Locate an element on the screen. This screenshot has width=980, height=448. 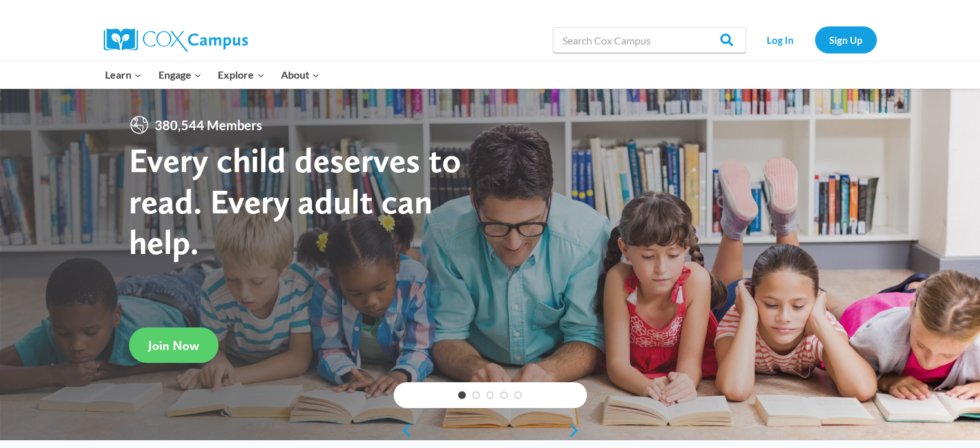
a: Join Now is located at coordinates (173, 344).